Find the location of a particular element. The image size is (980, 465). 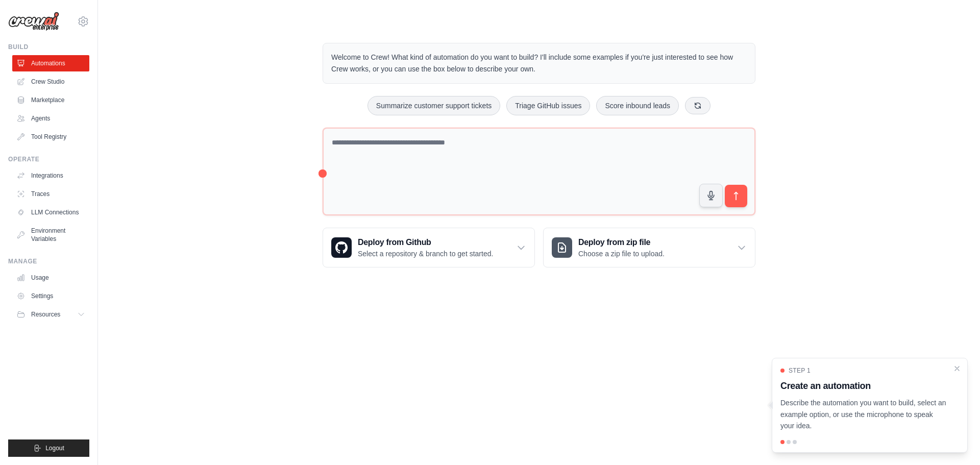

button: Close walkthrough is located at coordinates (957, 369).